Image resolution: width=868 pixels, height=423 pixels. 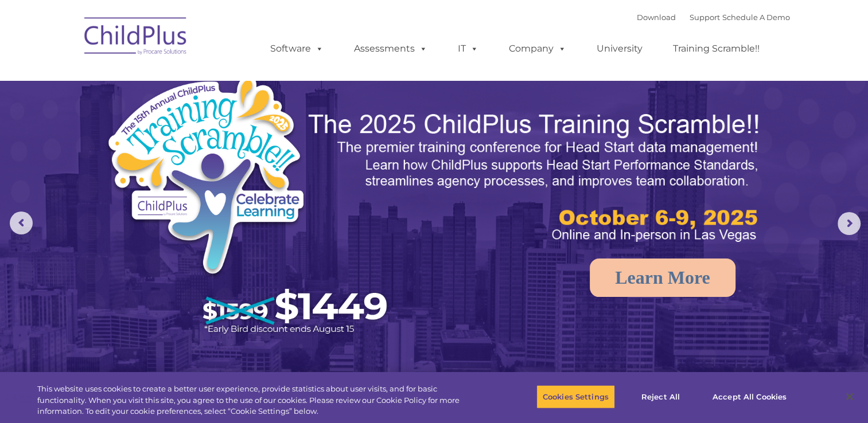 What do you see at coordinates (391, 49) in the screenshot?
I see `a: Assessments` at bounding box center [391, 49].